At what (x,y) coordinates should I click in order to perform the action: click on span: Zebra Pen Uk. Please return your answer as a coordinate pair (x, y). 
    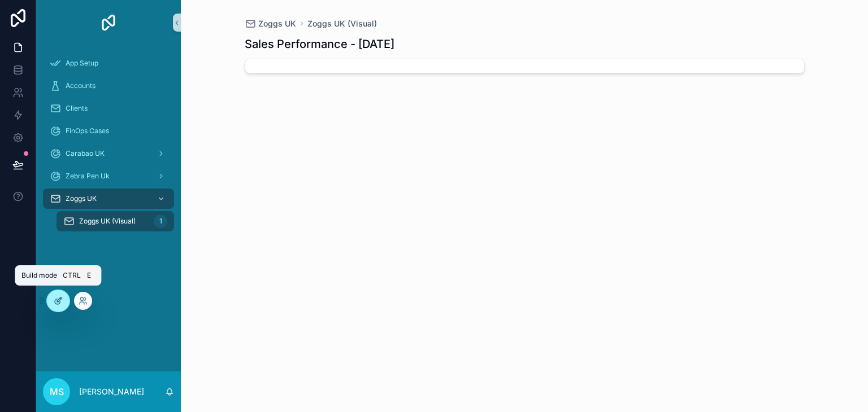
    Looking at the image, I should click on (88, 176).